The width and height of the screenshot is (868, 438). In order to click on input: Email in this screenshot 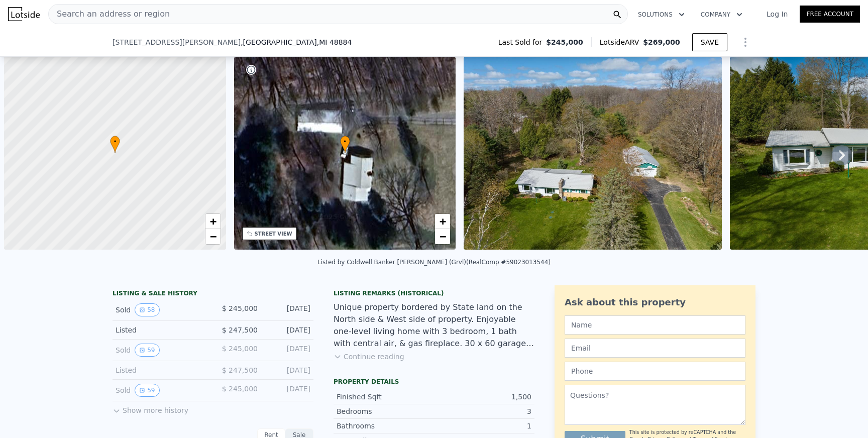, I will do `click(655, 348)`.